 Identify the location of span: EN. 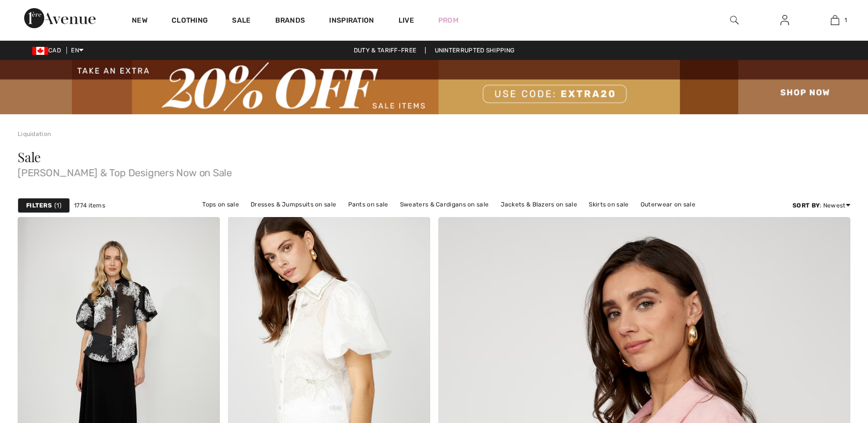
(77, 50).